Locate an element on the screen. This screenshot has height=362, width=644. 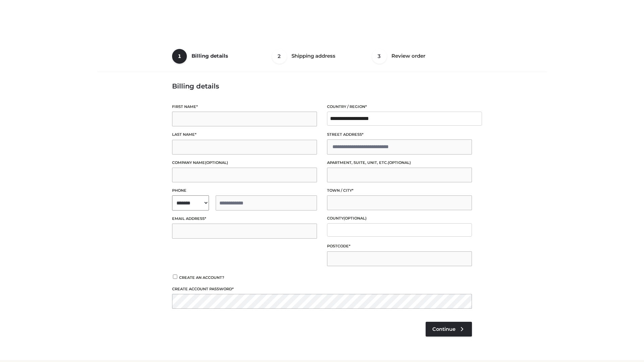
input: Create an account? is located at coordinates (175, 276).